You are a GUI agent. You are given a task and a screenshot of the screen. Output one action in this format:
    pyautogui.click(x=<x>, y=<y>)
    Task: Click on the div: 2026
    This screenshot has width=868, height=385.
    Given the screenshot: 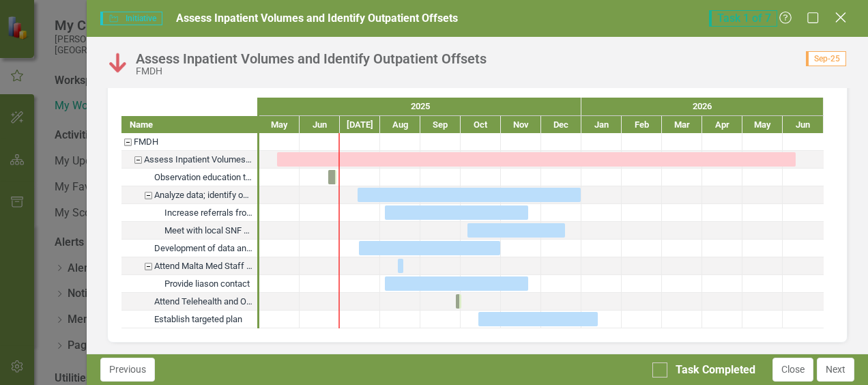 What is the action you would take?
    pyautogui.click(x=702, y=106)
    